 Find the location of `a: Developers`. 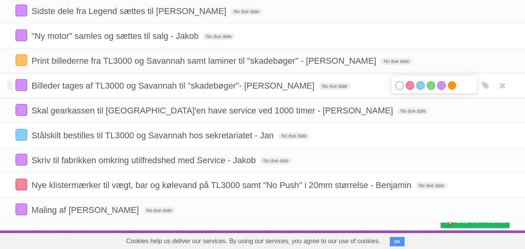

a: Developers is located at coordinates (379, 240).